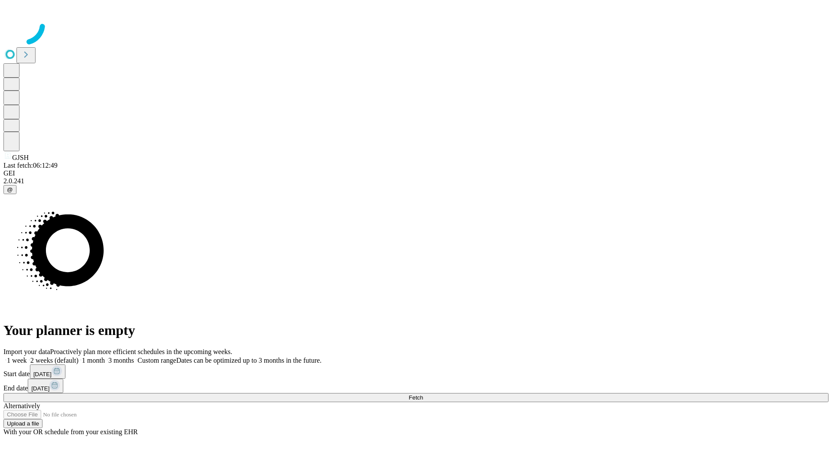  What do you see at coordinates (93, 360) in the screenshot?
I see `span: 1 month` at bounding box center [93, 360].